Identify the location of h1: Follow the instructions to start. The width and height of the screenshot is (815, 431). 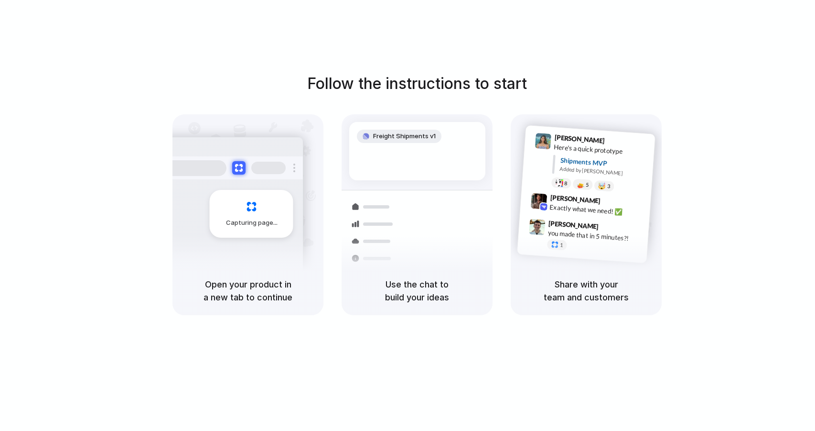
(417, 84).